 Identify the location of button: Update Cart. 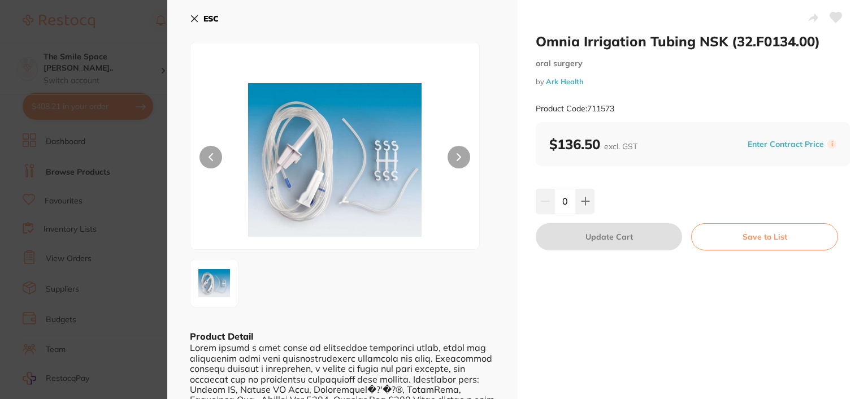
(609, 237).